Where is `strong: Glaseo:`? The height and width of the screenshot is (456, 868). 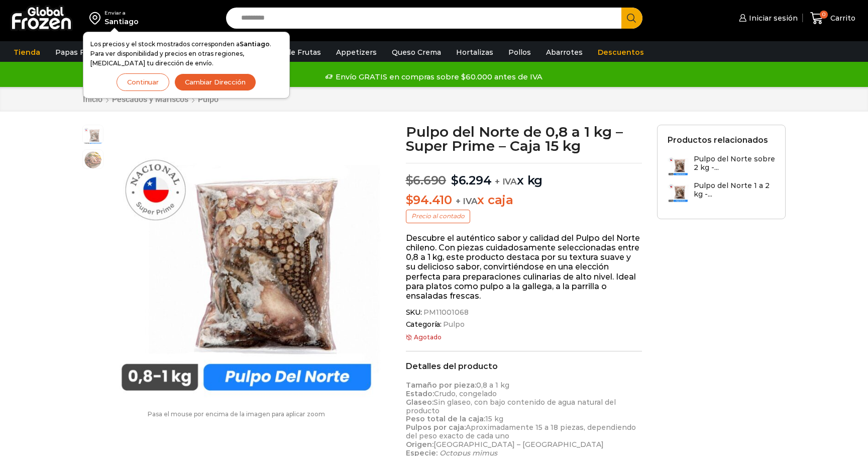 strong: Glaseo: is located at coordinates (420, 402).